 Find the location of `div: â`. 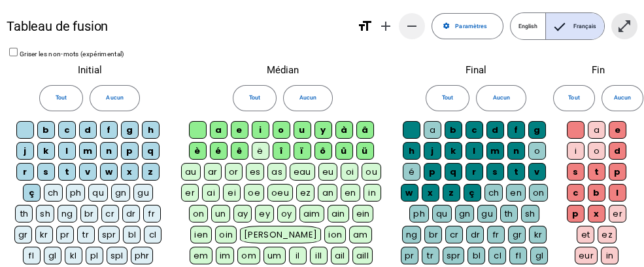

div: â is located at coordinates (365, 130).